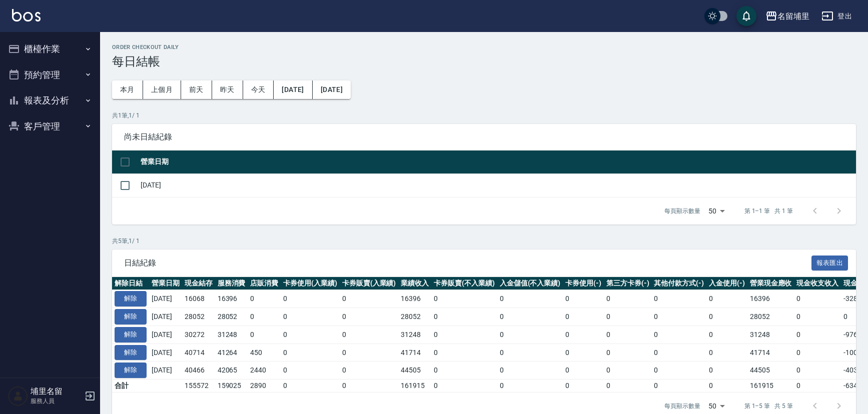 The image size is (868, 414). I want to click on button: 客戶管理, so click(50, 127).